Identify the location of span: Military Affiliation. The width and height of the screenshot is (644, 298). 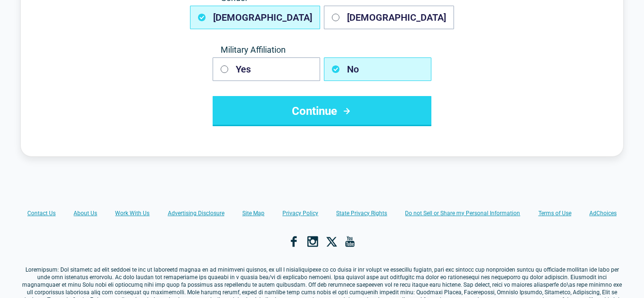
(322, 50).